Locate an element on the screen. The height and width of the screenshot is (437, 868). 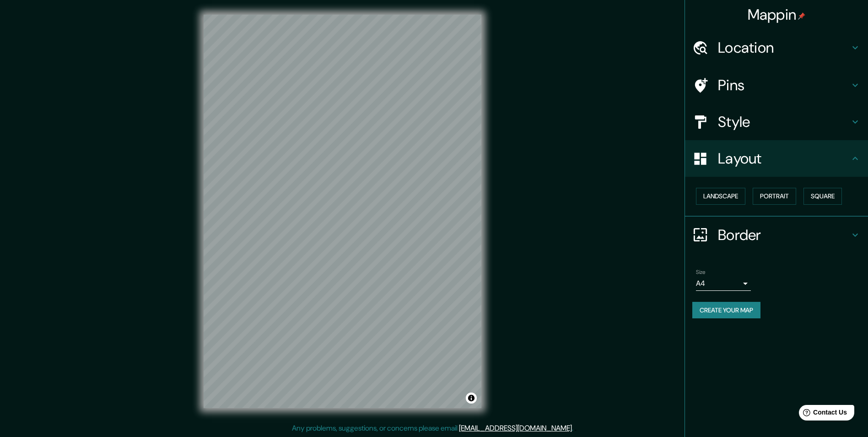
h4: Location is located at coordinates (784, 48).